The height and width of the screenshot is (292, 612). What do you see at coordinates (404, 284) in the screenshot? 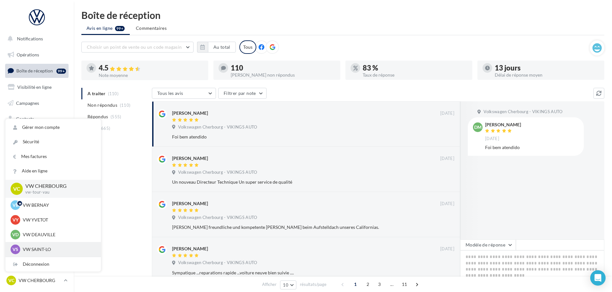
I see `span: 11` at bounding box center [404, 284].